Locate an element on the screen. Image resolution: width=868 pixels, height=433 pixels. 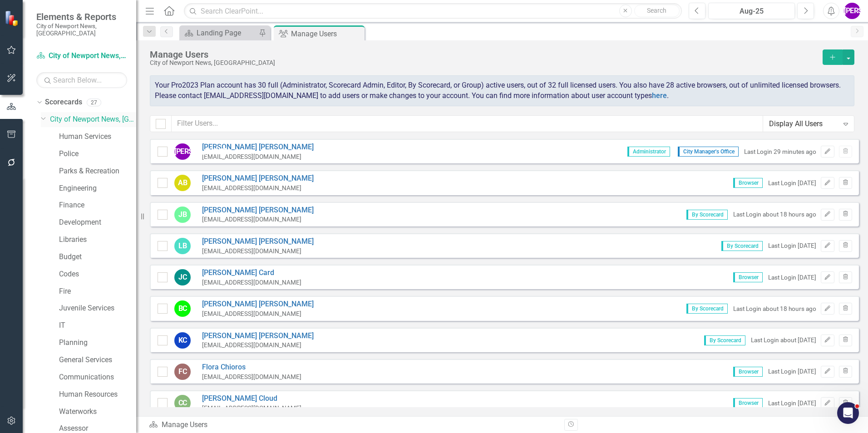
a: Codes is located at coordinates (98, 274).